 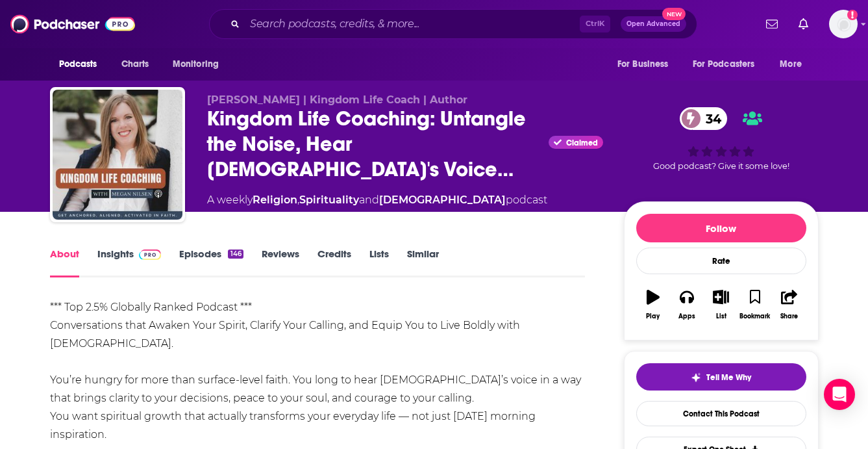 What do you see at coordinates (789, 316) in the screenshot?
I see `div: Share` at bounding box center [789, 316].